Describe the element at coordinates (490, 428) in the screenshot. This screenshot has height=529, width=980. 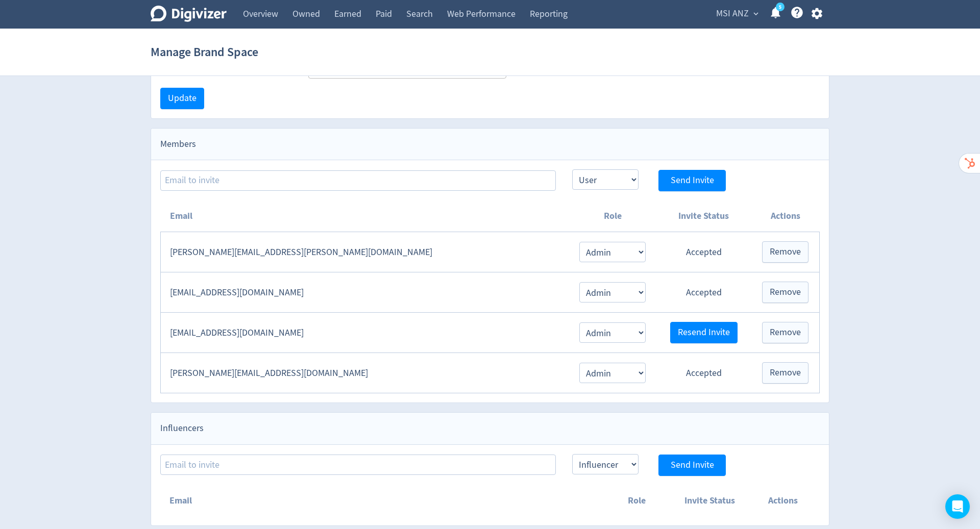
I see `div: Influencers` at that location.